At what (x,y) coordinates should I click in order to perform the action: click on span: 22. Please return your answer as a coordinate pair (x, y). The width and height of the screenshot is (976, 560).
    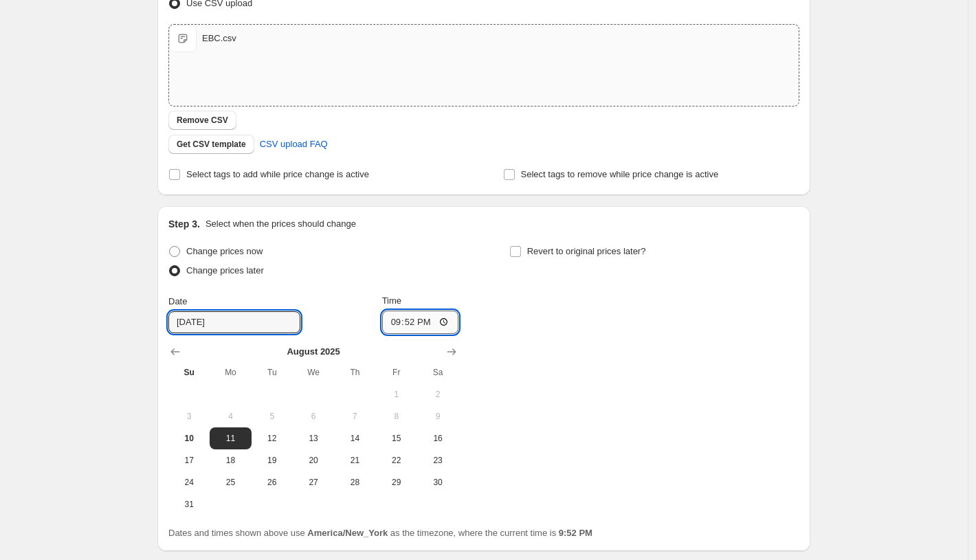
    Looking at the image, I should click on (397, 460).